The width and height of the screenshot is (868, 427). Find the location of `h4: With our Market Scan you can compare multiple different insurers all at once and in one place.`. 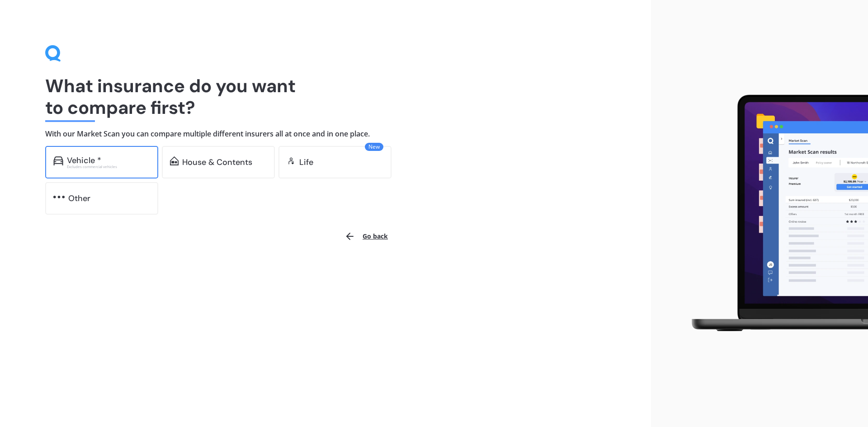

h4: With our Market Scan you can compare multiple different insurers all at once and in one place. is located at coordinates (326, 134).